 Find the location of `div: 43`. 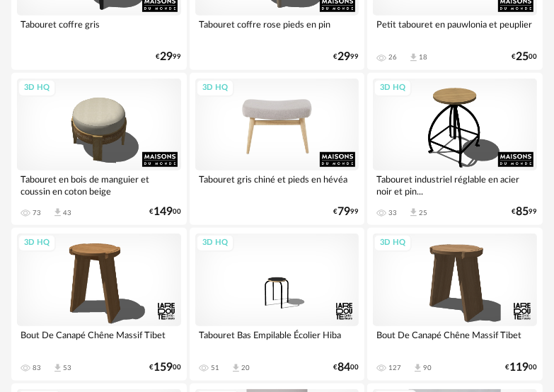

div: 43 is located at coordinates (67, 213).